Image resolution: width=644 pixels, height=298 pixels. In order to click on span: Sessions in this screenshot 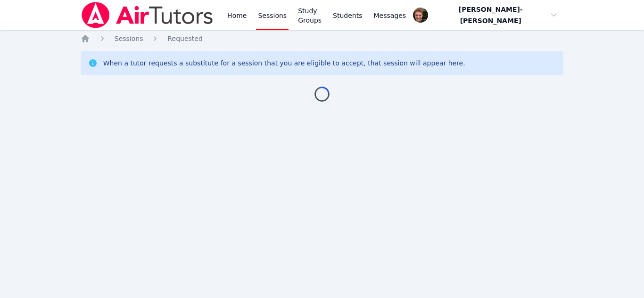, I will do `click(129, 38)`.